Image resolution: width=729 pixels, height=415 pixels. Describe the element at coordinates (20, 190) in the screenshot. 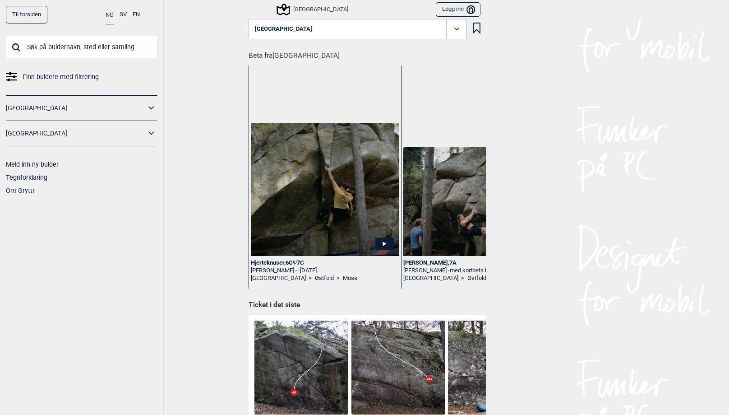

I see `a: Om Gryttr` at that location.